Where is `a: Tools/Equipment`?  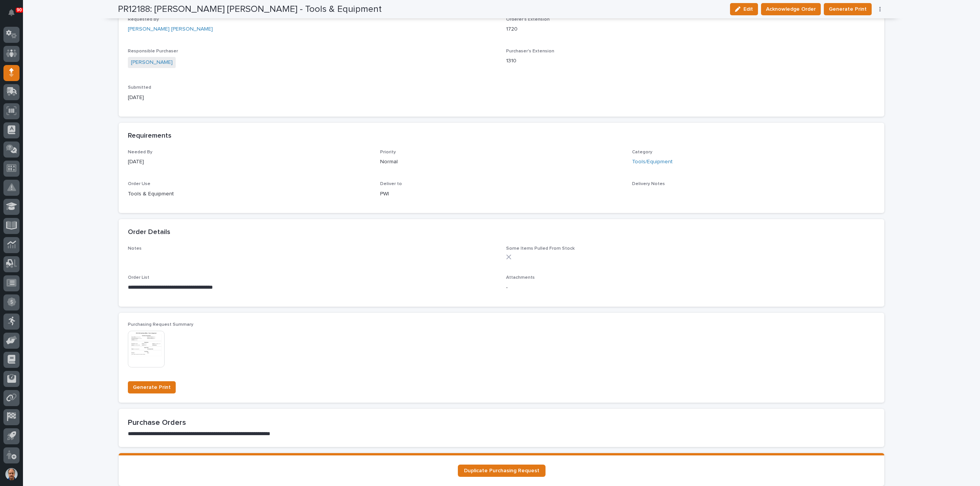
a: Tools/Equipment is located at coordinates (652, 162).